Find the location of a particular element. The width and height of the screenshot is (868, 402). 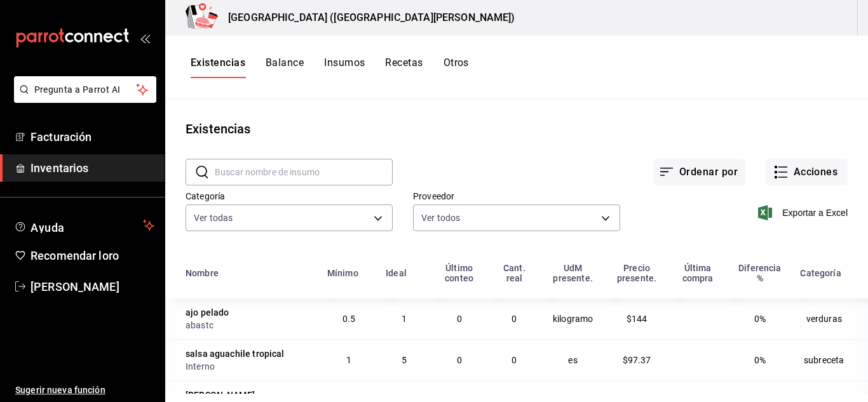

font: ajo pelado is located at coordinates (207, 312).